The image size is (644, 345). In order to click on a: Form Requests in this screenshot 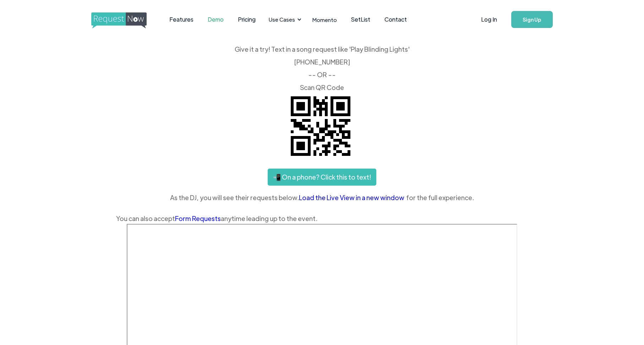, I will do `click(198, 218)`.